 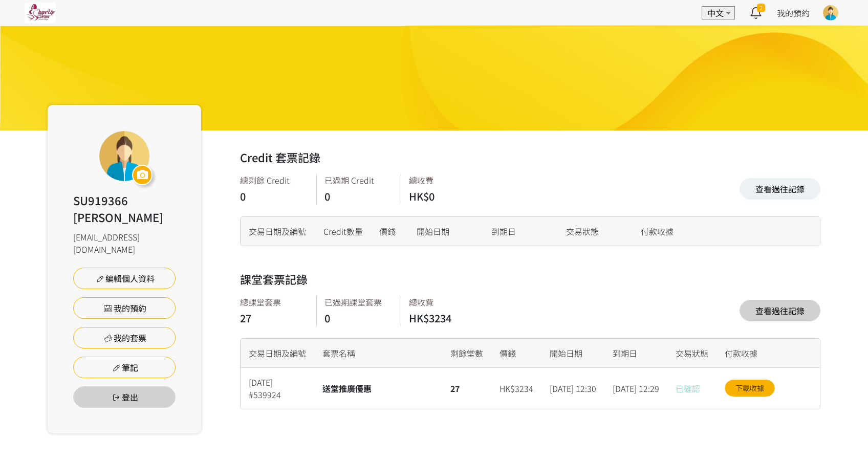 What do you see at coordinates (692, 389) in the screenshot?
I see `div: 已確認` at bounding box center [692, 389].